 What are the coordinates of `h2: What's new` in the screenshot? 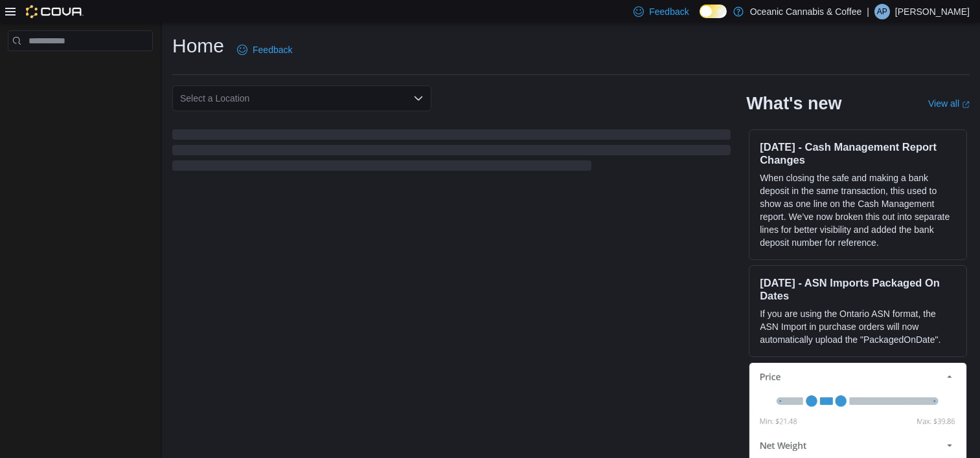 It's located at (793, 104).